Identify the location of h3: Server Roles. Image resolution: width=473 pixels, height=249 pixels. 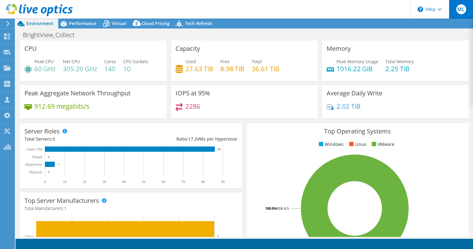
(42, 131).